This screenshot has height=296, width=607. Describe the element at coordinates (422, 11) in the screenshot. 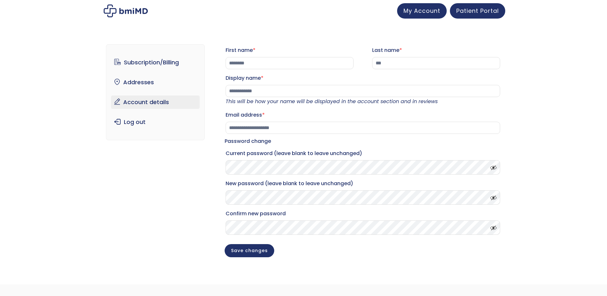

I see `span: My Account` at that location.